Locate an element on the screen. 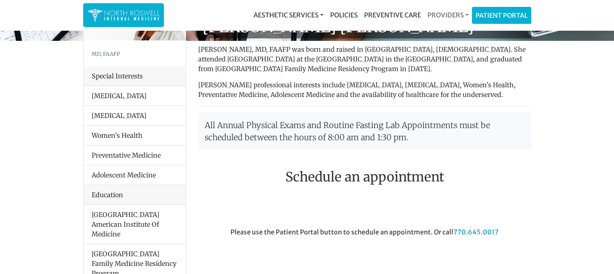  img: North Roswell Internal Medicine is located at coordinates (123, 15).